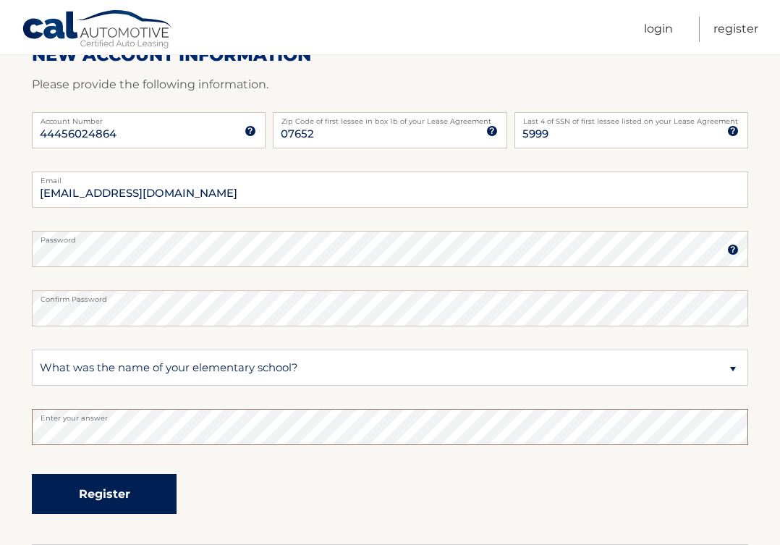  What do you see at coordinates (390, 236) in the screenshot?
I see `label: Password` at bounding box center [390, 236].